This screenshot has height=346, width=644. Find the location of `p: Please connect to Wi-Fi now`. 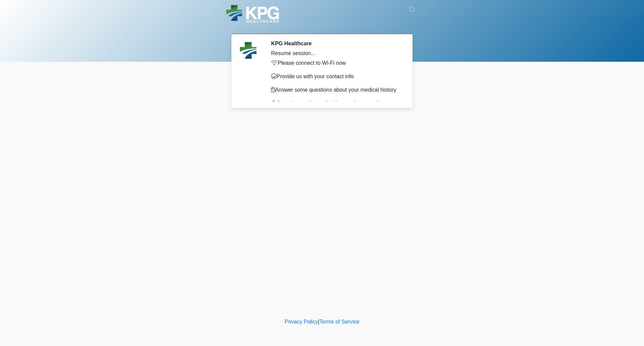

p: Please connect to Wi-Fi now is located at coordinates (336, 63).